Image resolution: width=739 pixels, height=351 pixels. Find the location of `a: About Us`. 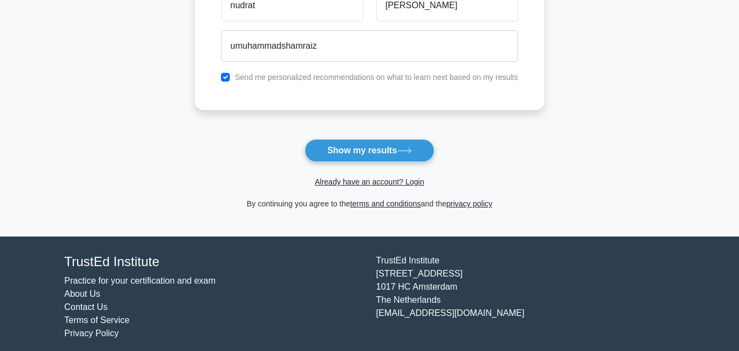

a: About Us is located at coordinates (83, 293).